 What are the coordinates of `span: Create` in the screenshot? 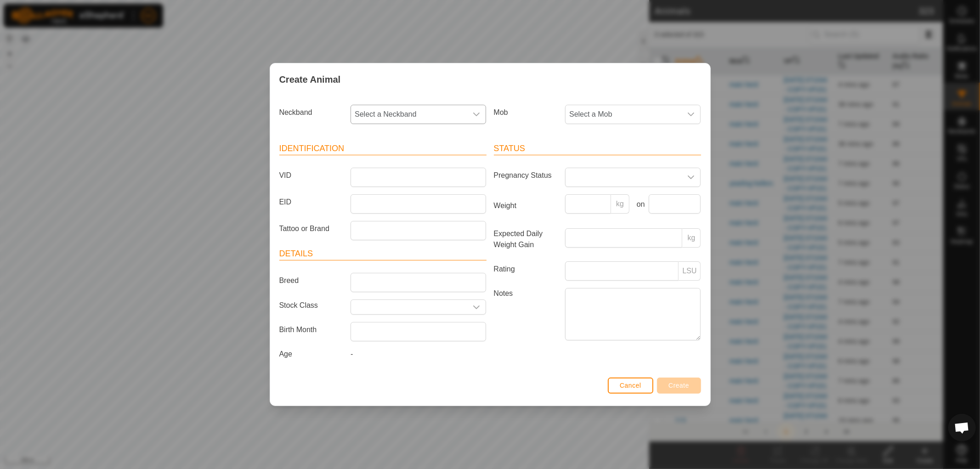 It's located at (679, 386).